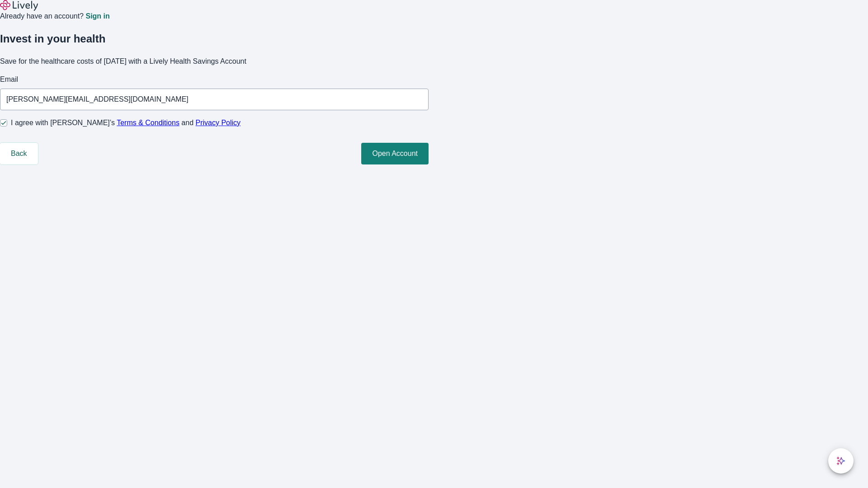 The width and height of the screenshot is (868, 488). I want to click on button: Open Account, so click(395, 154).